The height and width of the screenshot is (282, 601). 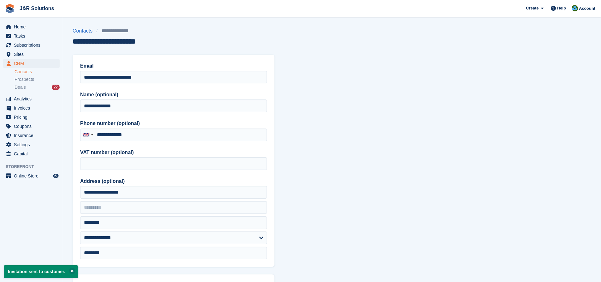 What do you see at coordinates (33, 144) in the screenshot?
I see `span: Settings` at bounding box center [33, 144].